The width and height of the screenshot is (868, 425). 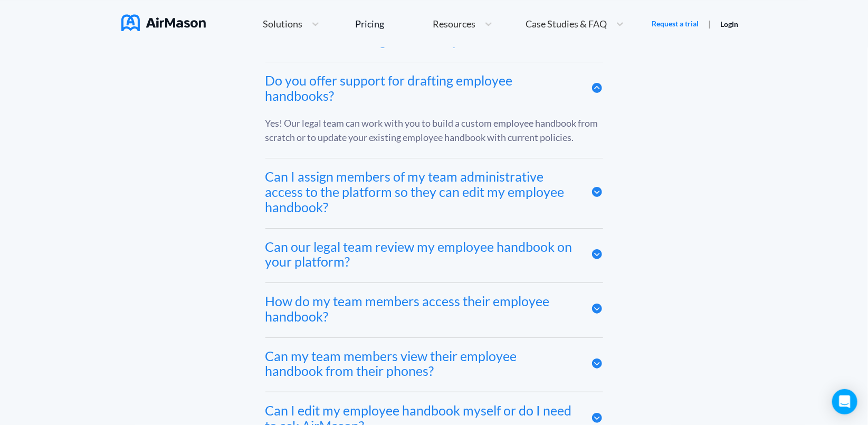 What do you see at coordinates (370, 24) in the screenshot?
I see `a: Pricing` at bounding box center [370, 24].